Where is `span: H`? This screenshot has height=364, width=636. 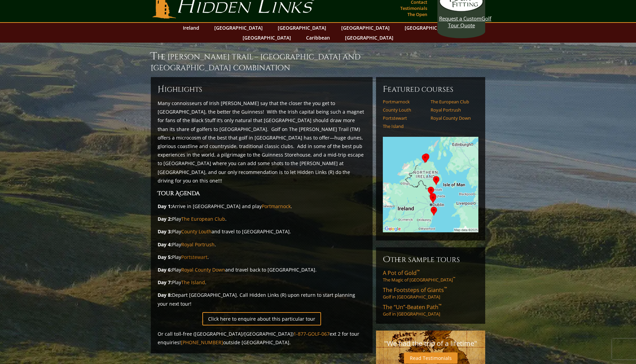
span: H is located at coordinates (161, 89).